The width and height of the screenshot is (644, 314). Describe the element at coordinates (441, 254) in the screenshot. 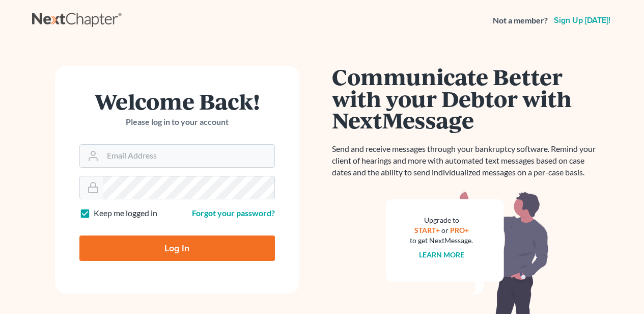

I see `a: Learn more` at that location.